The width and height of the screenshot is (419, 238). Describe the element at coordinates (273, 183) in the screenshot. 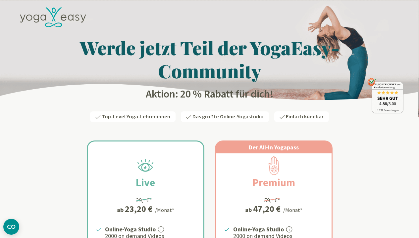

I see `h2: Premium` at that location.